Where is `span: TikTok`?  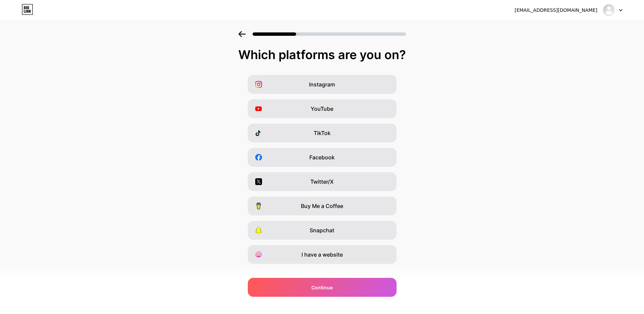 span: TikTok is located at coordinates (322, 133).